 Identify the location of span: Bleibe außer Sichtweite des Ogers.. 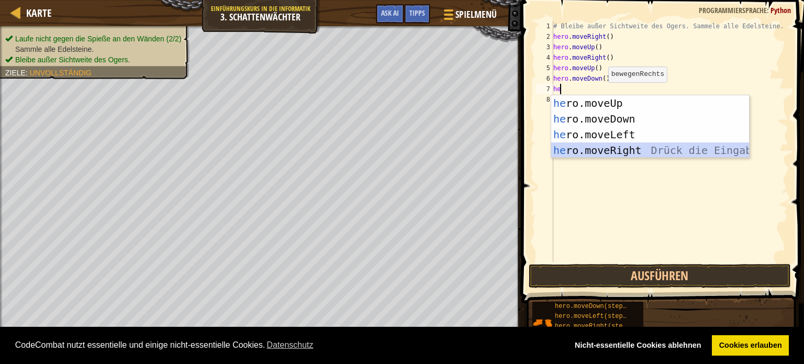
(72, 60).